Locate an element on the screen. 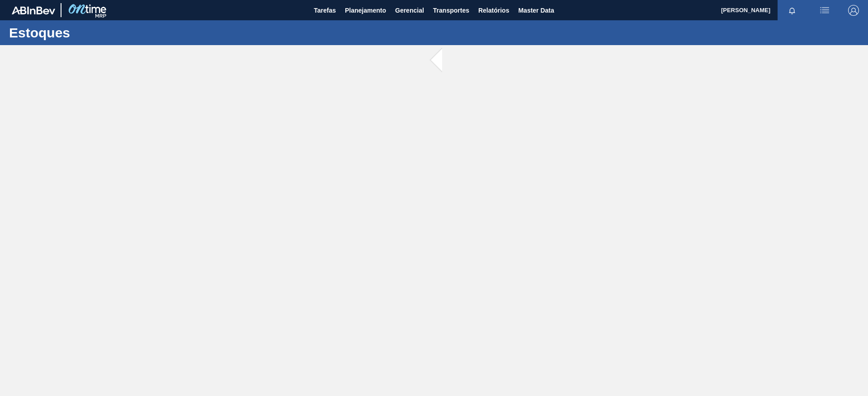 The width and height of the screenshot is (868, 396). span: Master Data is located at coordinates (535, 11).